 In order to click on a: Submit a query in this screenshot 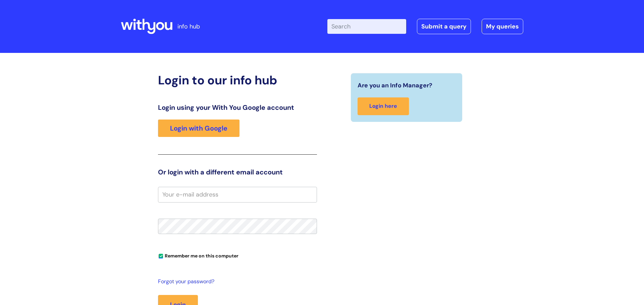, I will do `click(444, 26)`.